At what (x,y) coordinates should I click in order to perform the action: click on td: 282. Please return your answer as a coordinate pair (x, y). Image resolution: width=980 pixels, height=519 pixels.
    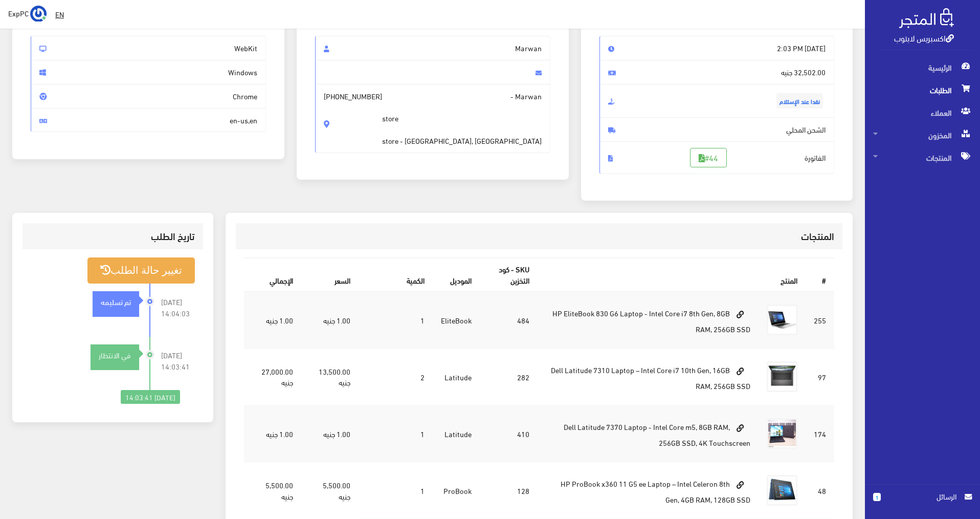
    Looking at the image, I should click on (509, 377).